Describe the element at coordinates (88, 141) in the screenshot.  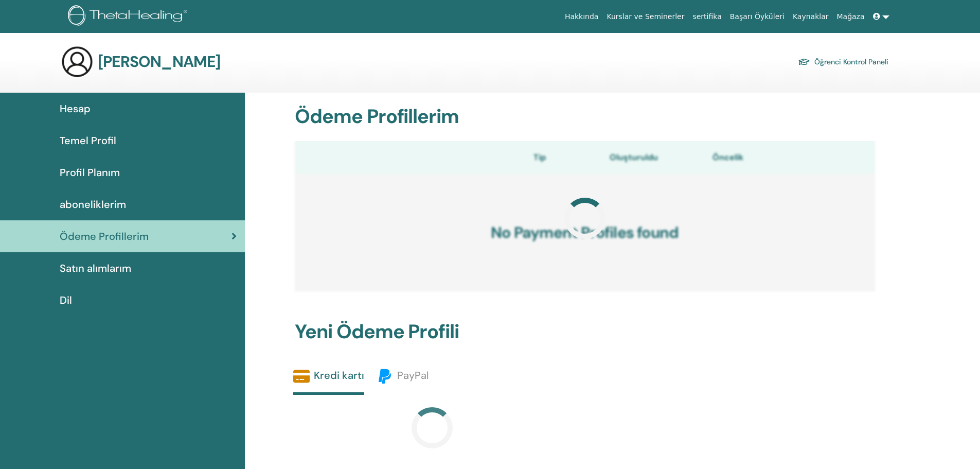
I see `span: Temel Profil` at that location.